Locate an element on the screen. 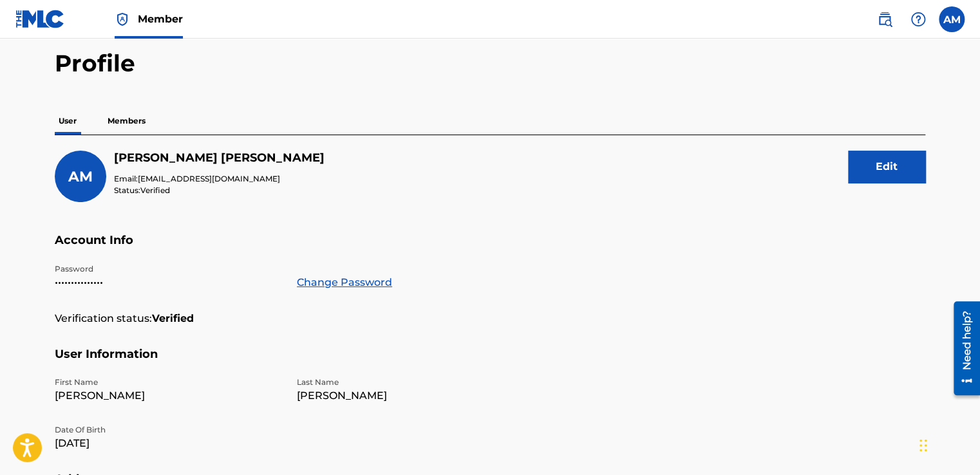 This screenshot has width=980, height=475. img: help is located at coordinates (918, 19).